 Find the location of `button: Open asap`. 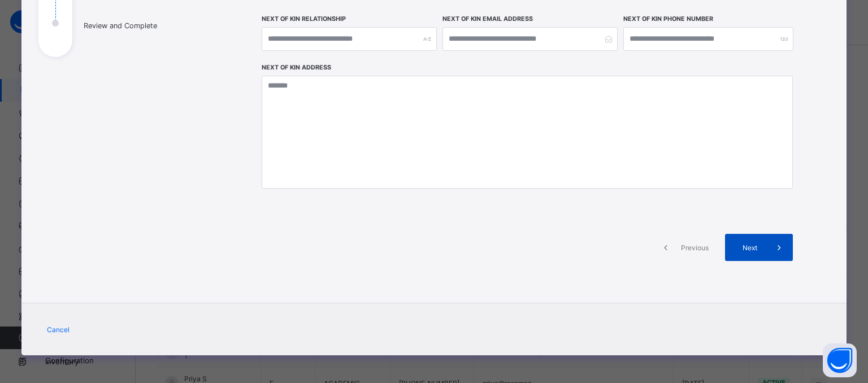

button: Open asap is located at coordinates (840, 361).